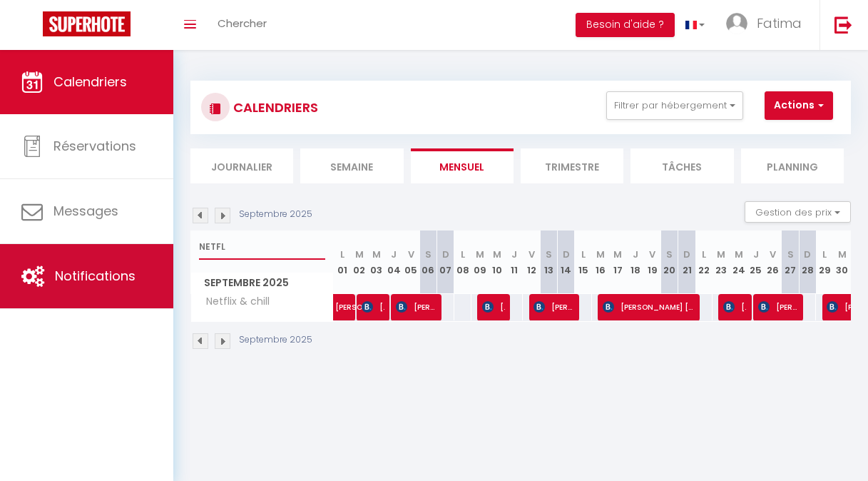 The image size is (868, 481). What do you see at coordinates (793, 166) in the screenshot?
I see `li: Planning` at bounding box center [793, 166].